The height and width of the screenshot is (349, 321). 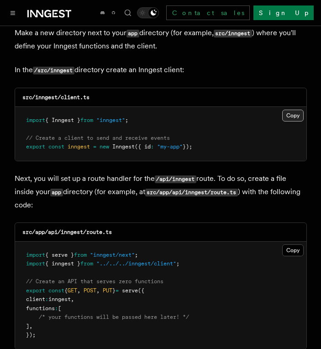 I want to click on span: serve, so click(x=130, y=290).